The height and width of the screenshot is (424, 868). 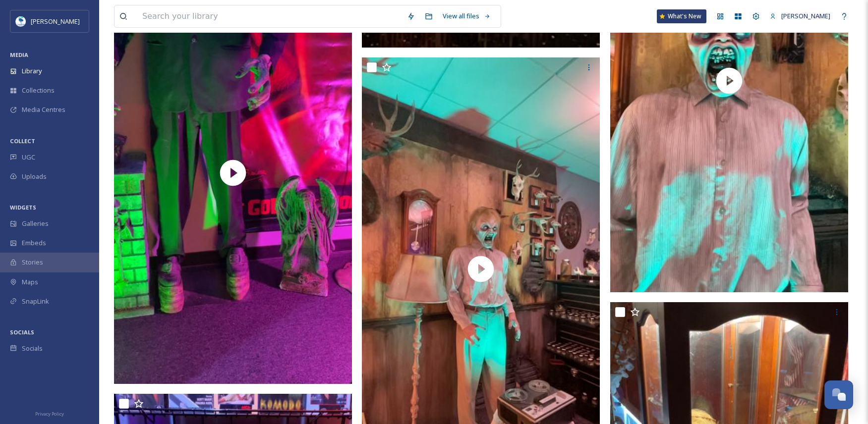 What do you see at coordinates (35, 301) in the screenshot?
I see `span: SnapLink` at bounding box center [35, 301].